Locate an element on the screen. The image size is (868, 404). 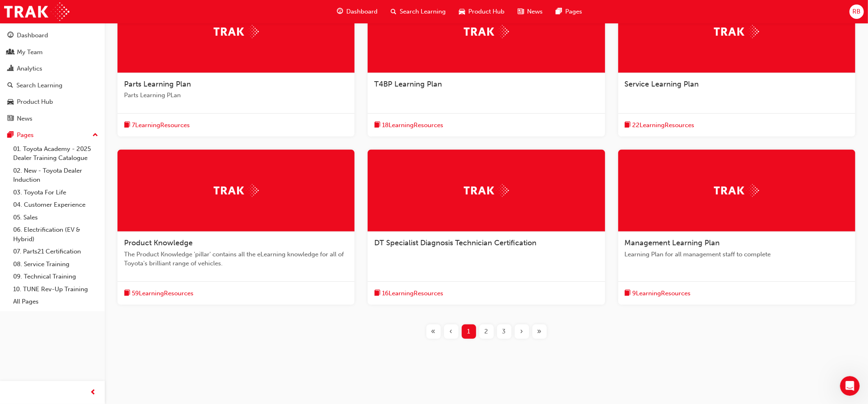
a: Trak is located at coordinates (36, 12).